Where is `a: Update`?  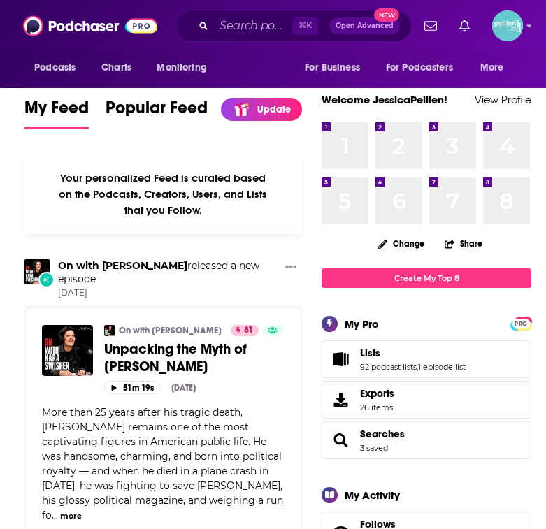 a: Update is located at coordinates (261, 109).